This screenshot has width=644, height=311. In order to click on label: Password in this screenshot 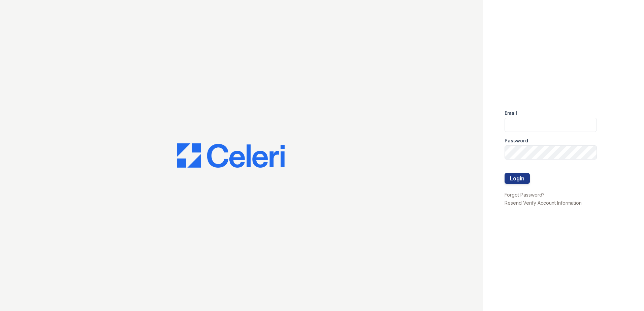, I will do `click(516, 141)`.